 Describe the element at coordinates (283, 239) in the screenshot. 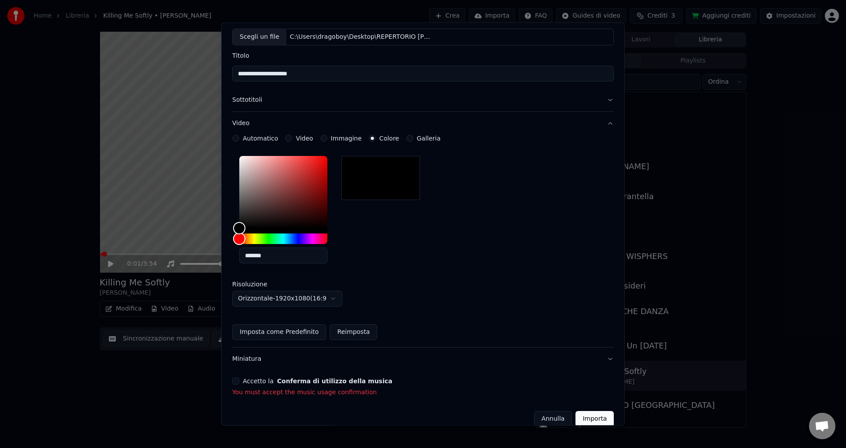

I see `div: Hue` at that location.